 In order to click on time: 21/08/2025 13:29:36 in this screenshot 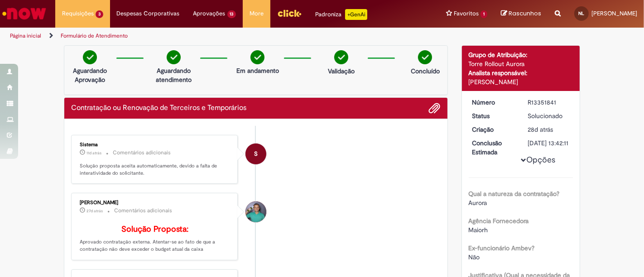, I will do `click(94, 153)`.